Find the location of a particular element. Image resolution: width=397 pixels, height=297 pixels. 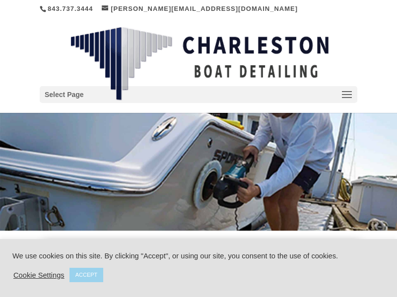

img: Charleston Boat Detailing is located at coordinates (199, 64).